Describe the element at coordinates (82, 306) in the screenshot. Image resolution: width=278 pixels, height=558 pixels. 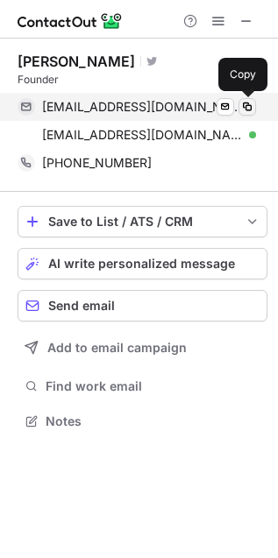
I see `span: Send email` at that location.